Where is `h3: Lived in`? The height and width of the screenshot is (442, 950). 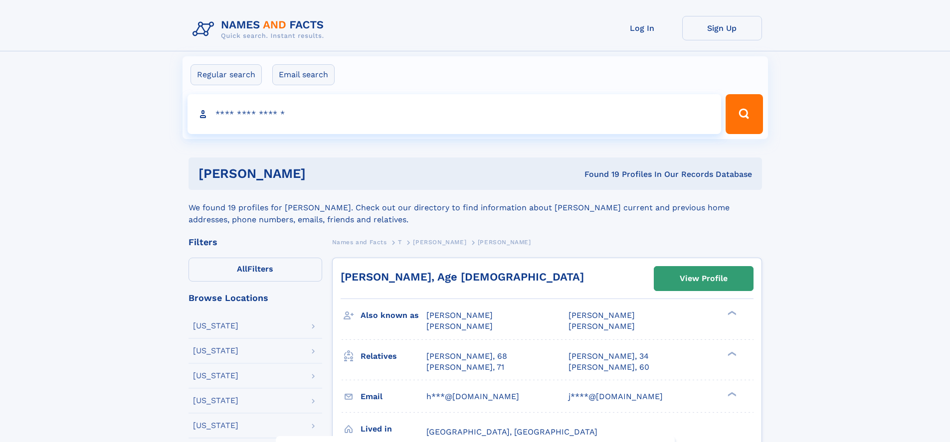
h3: Lived in is located at coordinates (394, 429).